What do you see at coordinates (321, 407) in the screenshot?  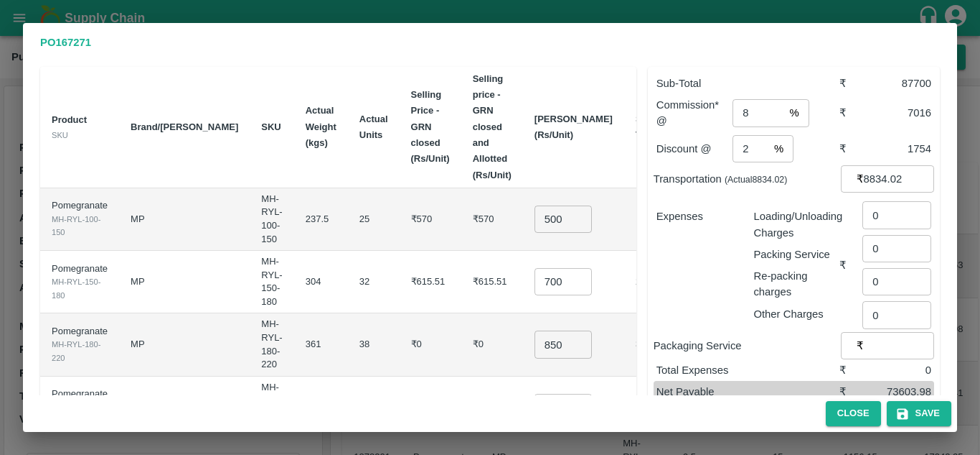 I see `td: 142.5` at bounding box center [321, 407].